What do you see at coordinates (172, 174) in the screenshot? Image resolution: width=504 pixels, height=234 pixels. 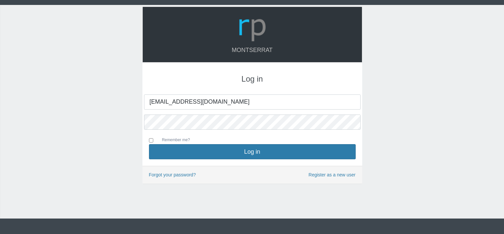 I see `a: Forgot your password?` at bounding box center [172, 174].